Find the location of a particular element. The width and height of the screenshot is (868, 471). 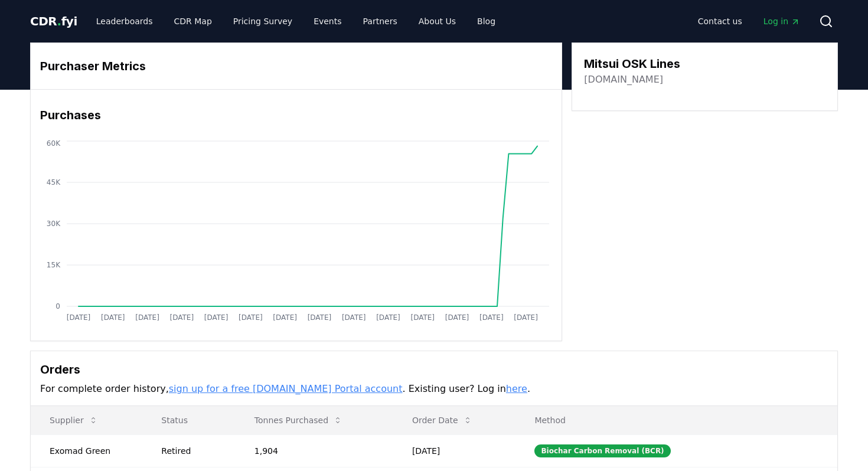

a: Partners is located at coordinates (380, 22).